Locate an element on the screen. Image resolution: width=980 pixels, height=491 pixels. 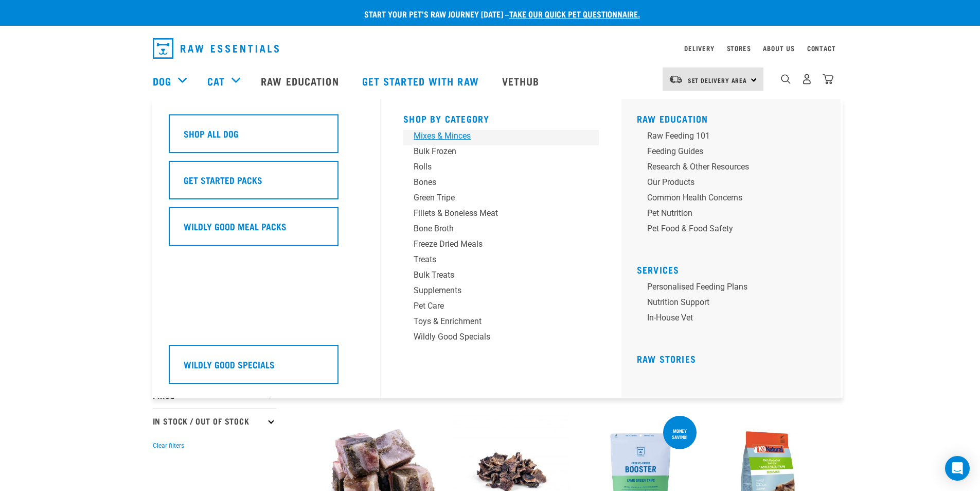
div: Toys & Enrichment is located at coordinates (494, 321).